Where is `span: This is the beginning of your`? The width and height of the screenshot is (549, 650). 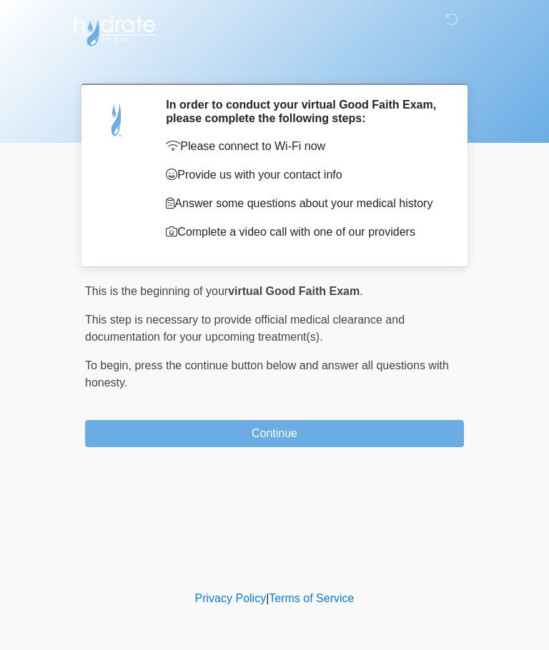 span: This is the beginning of your is located at coordinates (156, 291).